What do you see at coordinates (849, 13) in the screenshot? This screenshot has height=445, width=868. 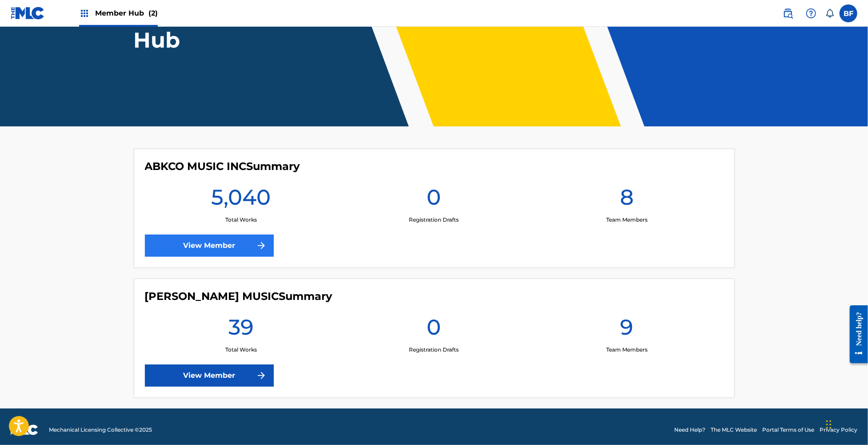 I see `div: User Menu` at bounding box center [849, 13].